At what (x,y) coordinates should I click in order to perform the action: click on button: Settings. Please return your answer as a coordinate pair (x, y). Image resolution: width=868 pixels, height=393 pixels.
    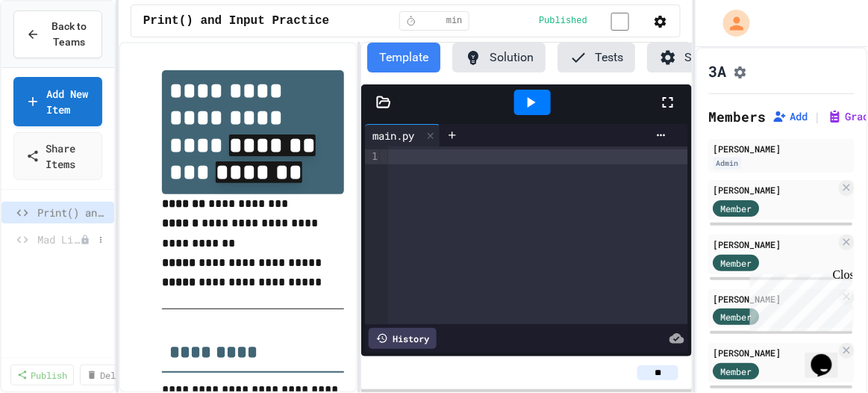
    Looking at the image, I should click on (693, 57).